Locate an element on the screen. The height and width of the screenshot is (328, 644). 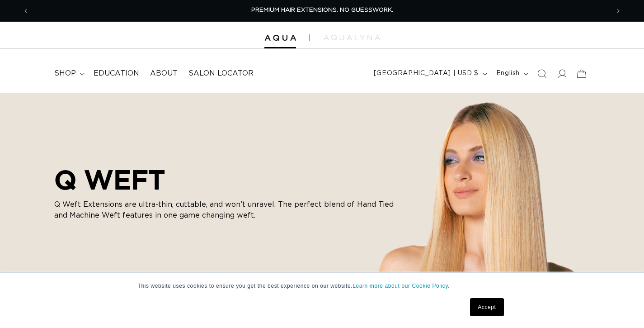
a: Salon Locator is located at coordinates (221, 73).